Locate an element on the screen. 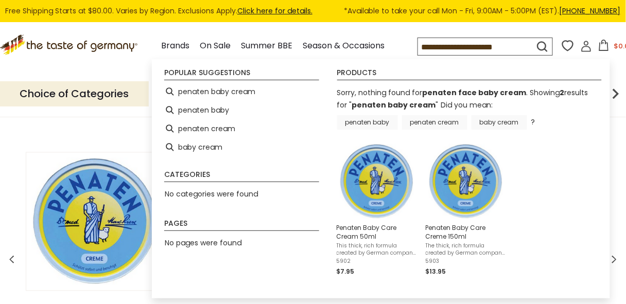  span: The thick, rich formula created by German company Penaten stays in place, working to soothe pain ... is located at coordinates (466, 250).